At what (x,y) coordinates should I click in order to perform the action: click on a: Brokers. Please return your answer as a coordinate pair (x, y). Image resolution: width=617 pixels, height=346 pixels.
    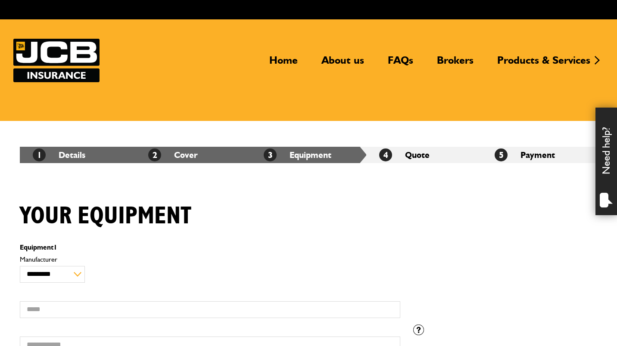
    Looking at the image, I should click on (455, 64).